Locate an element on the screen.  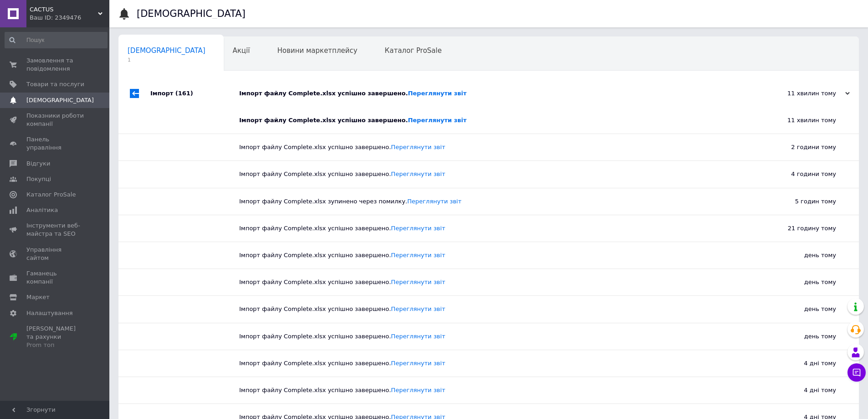
div: 2 години тому is located at coordinates (802, 147).